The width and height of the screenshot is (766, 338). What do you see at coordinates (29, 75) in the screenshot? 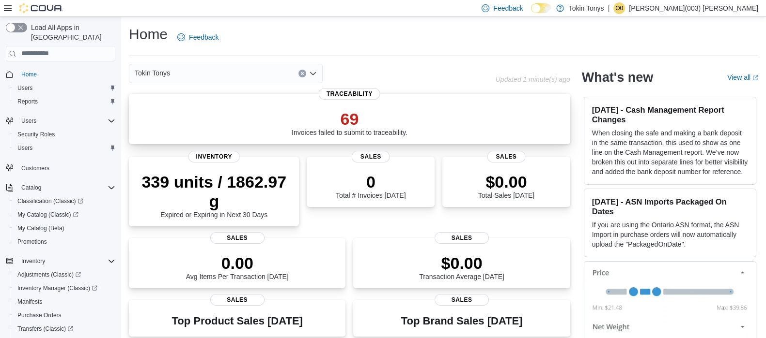
I see `a: Home` at bounding box center [29, 75].